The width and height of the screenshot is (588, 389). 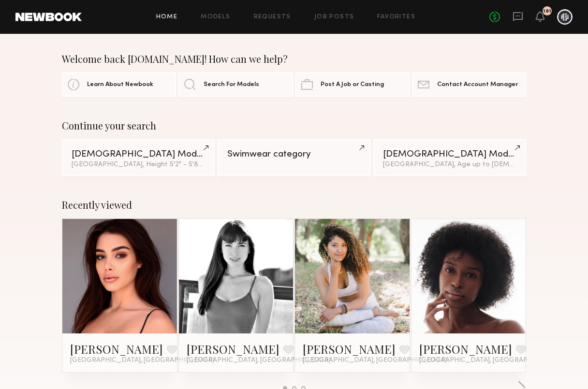 What do you see at coordinates (294, 154) in the screenshot?
I see `div: Swimwear category` at bounding box center [294, 154].